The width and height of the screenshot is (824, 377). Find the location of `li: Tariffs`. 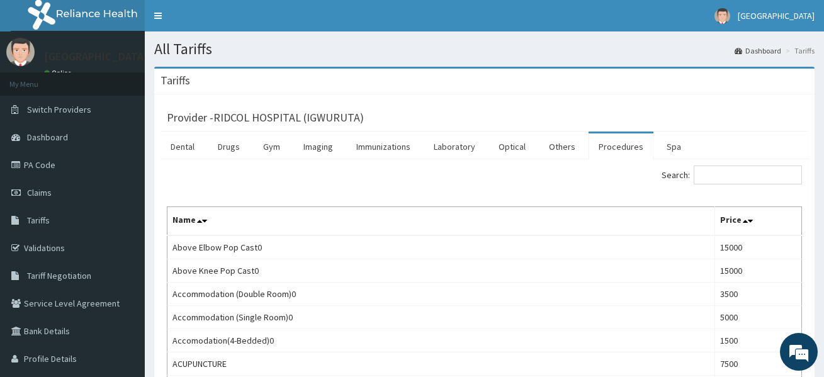

li: Tariffs is located at coordinates (798, 50).